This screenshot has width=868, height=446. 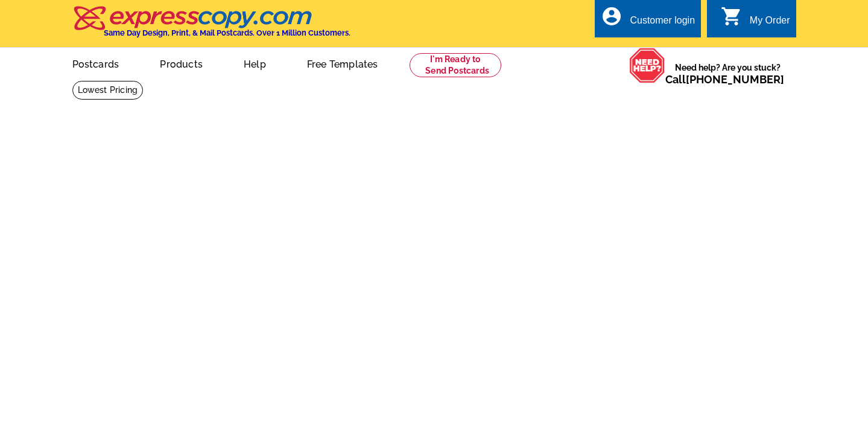 What do you see at coordinates (724, 79) in the screenshot?
I see `span: Call` at bounding box center [724, 79].